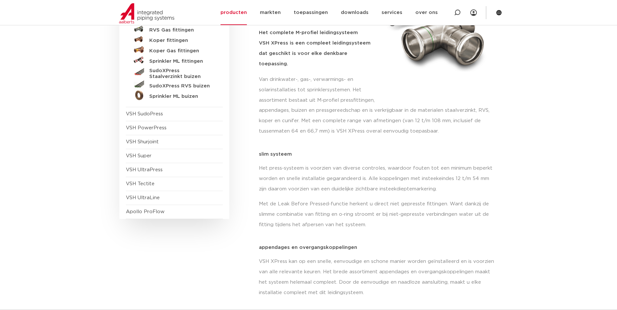  What do you see at coordinates (174, 29) in the screenshot?
I see `a: RVS Gas fittingen` at bounding box center [174, 29].